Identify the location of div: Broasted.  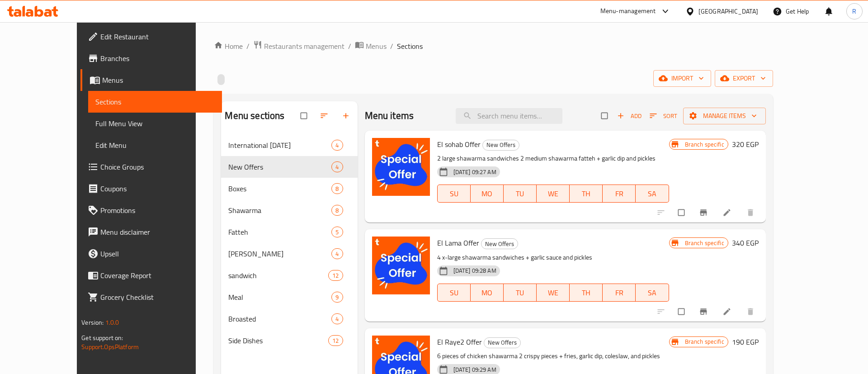
(280, 319).